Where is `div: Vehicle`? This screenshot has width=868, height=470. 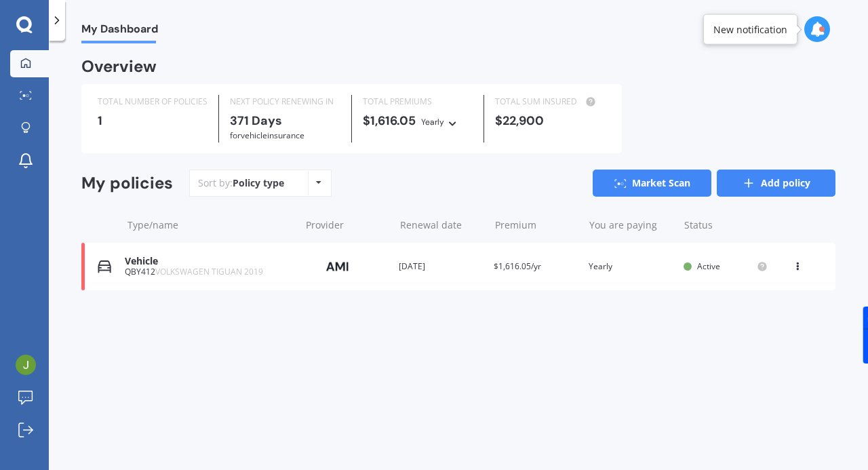
div: Vehicle is located at coordinates (209, 261).